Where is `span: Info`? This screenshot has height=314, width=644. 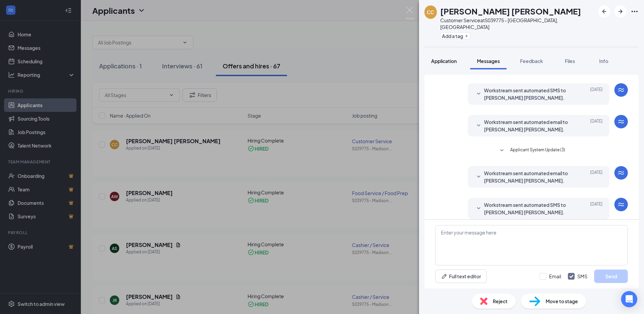 span: Info is located at coordinates (603, 61).